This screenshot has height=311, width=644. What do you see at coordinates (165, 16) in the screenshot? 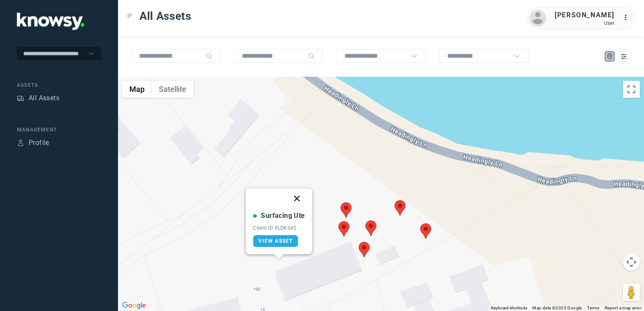
I see `span: All Assets` at bounding box center [165, 16].